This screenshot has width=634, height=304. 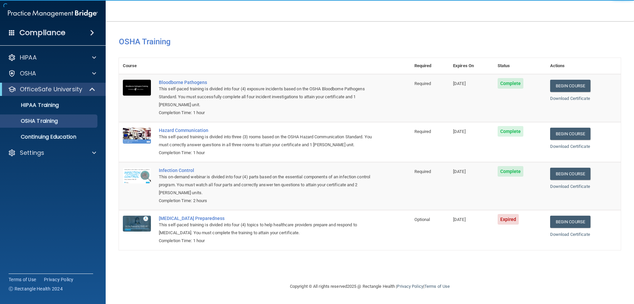 I want to click on a: HIPAA, so click(x=52, y=57).